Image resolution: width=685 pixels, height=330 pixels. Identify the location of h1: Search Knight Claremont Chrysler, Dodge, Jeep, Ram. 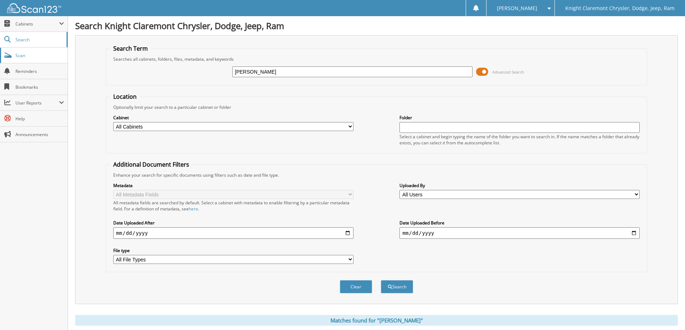
(376, 26).